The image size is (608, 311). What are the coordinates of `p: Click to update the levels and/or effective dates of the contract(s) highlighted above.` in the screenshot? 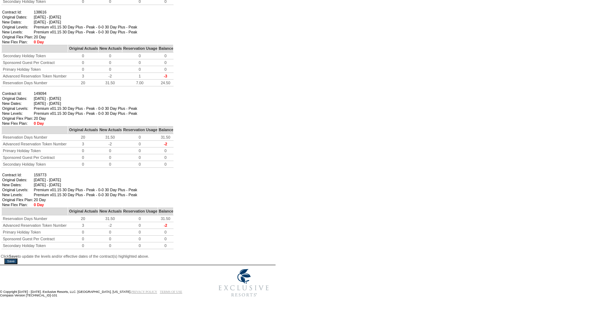 It's located at (138, 257).